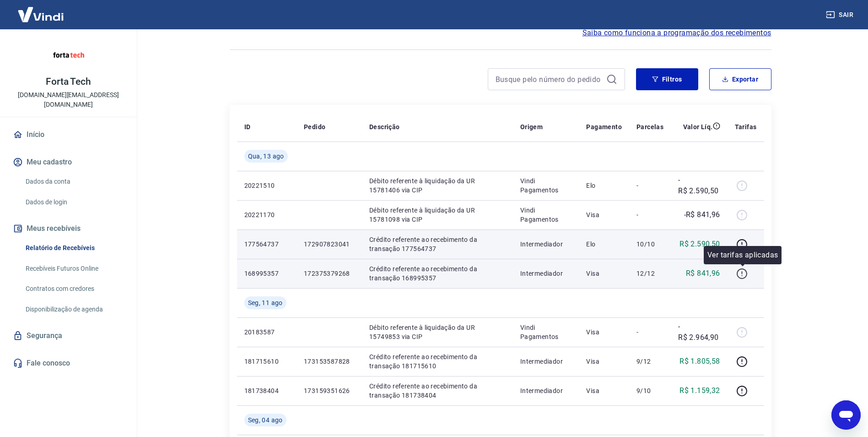 Image resolution: width=868 pixels, height=437 pixels. I want to click on img: Vindi, so click(41, 14).